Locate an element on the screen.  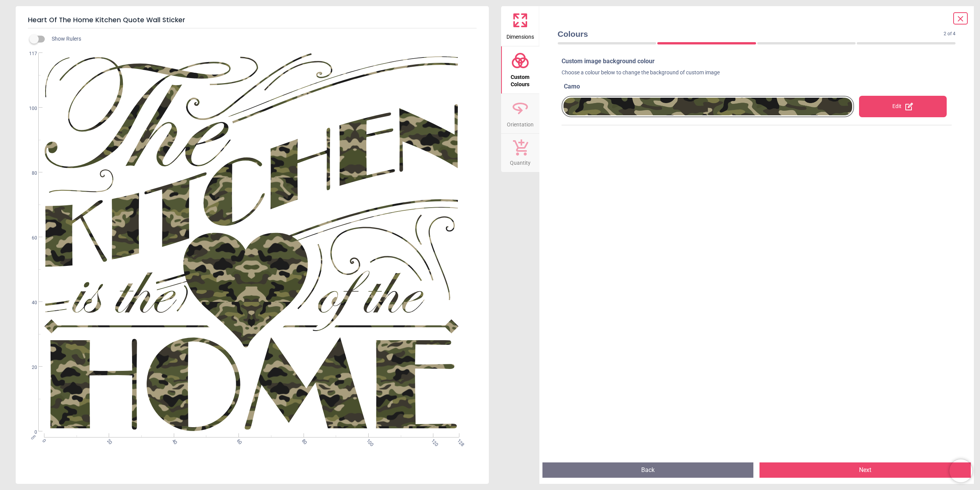
span: 128 is located at coordinates (458, 440).